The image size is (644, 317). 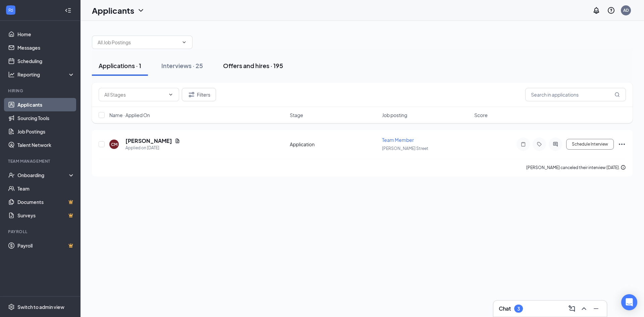 I want to click on svg: Collapse, so click(x=68, y=10).